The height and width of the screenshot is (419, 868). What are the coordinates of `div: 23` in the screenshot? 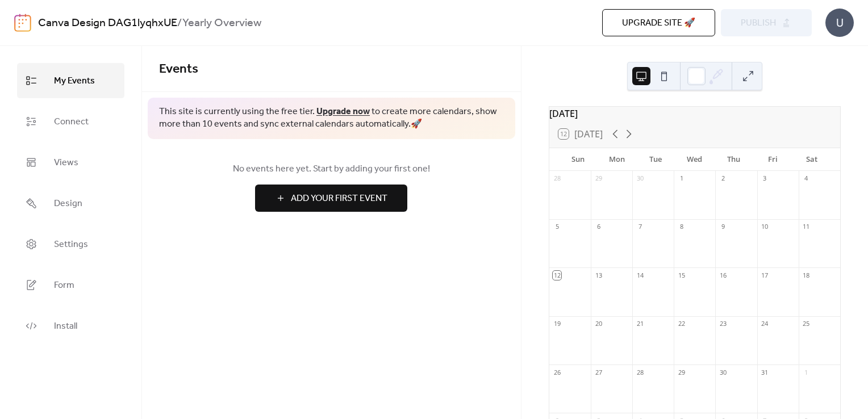 It's located at (723, 324).